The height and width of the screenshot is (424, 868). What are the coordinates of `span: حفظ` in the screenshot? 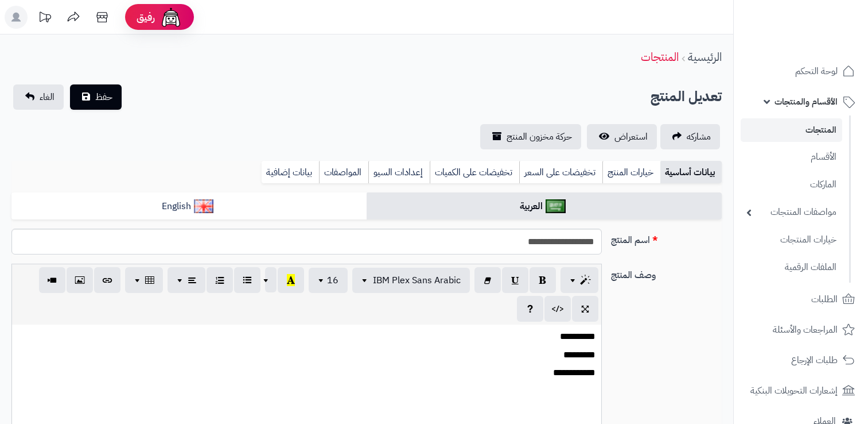 It's located at (104, 97).